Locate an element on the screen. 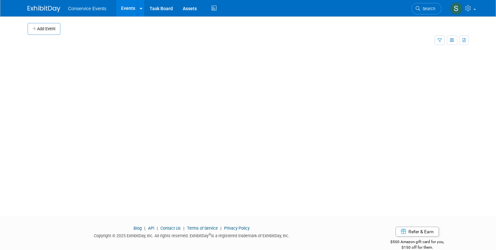 Image resolution: width=496 pixels, height=250 pixels. img: ExhibitDay is located at coordinates (44, 9).